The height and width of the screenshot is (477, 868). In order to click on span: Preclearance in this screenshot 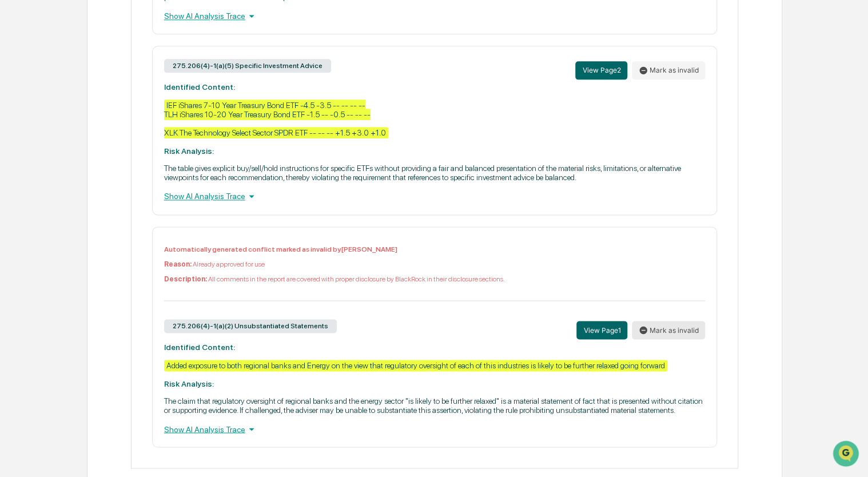, I will do `click(48, 150)`.